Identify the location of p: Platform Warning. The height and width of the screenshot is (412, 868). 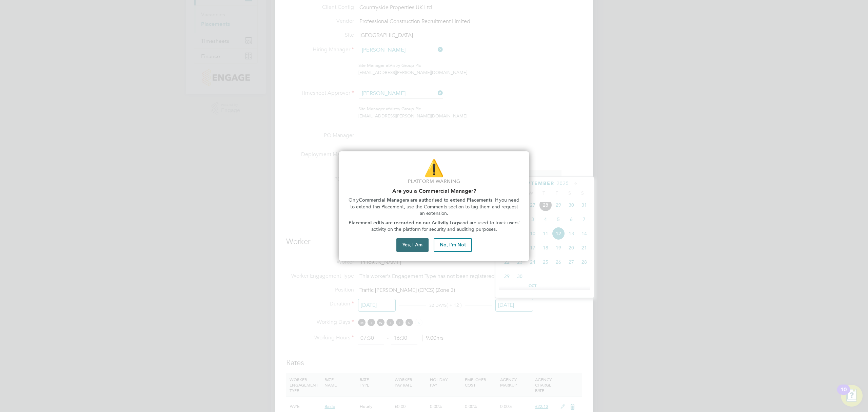
(434, 182).